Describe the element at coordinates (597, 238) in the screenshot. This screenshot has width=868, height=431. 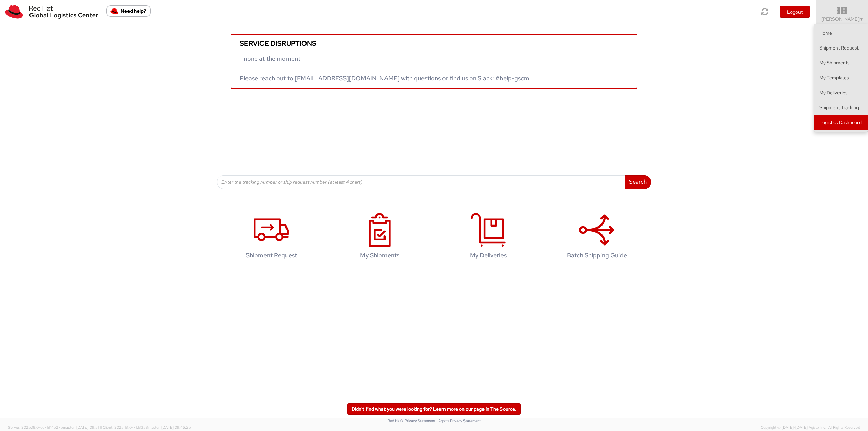
I see `a: Batch Shipping Guide` at that location.